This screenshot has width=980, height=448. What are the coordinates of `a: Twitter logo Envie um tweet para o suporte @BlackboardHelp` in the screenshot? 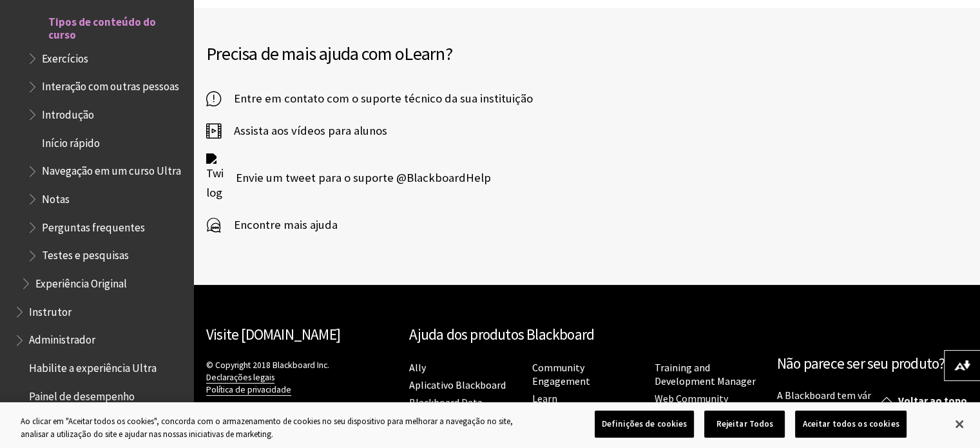 It's located at (348, 178).